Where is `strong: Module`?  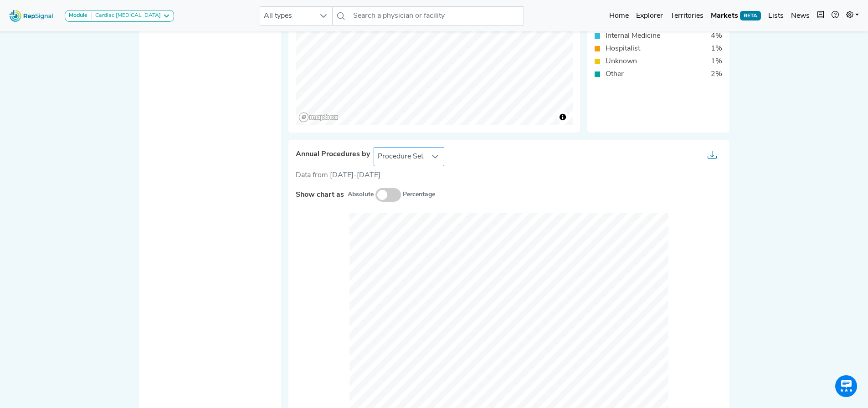 strong: Module is located at coordinates (78, 16).